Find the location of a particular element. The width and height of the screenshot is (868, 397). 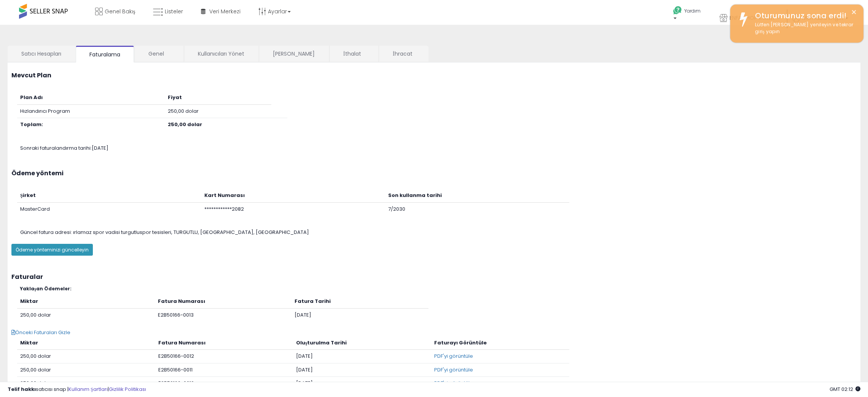

a: Faturalama is located at coordinates (105, 54).